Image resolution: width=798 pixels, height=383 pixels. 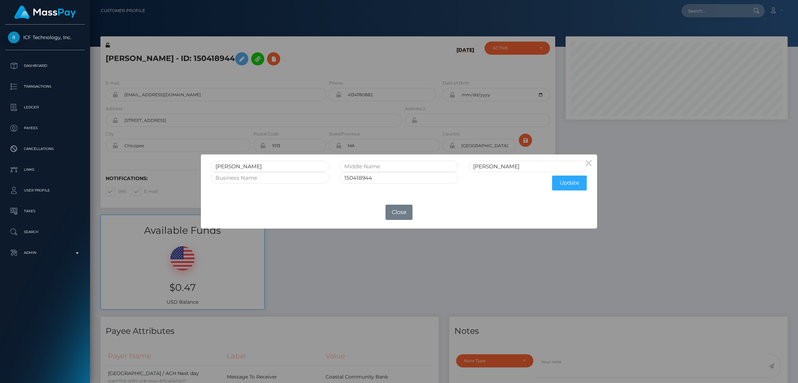 What do you see at coordinates (399, 212) in the screenshot?
I see `button: Close` at bounding box center [399, 212].